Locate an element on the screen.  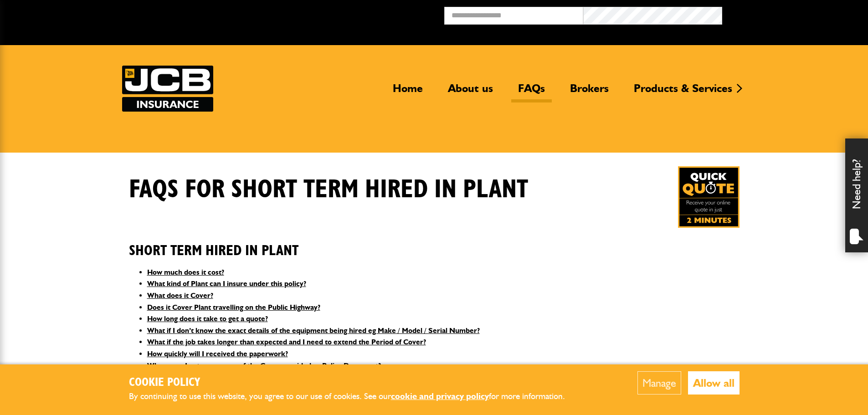
h1: FAQS for Short Term Hired In Plant is located at coordinates (328, 189).